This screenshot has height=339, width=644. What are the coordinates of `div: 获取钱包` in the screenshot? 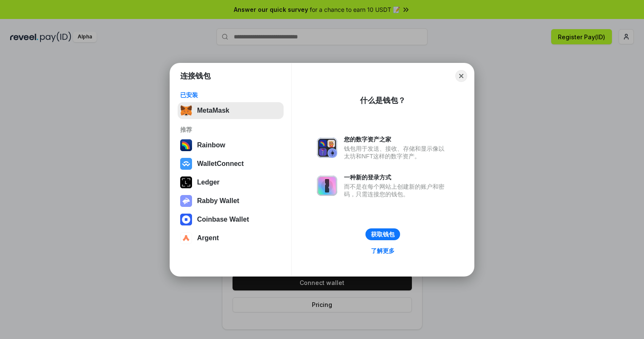 It's located at (383, 234).